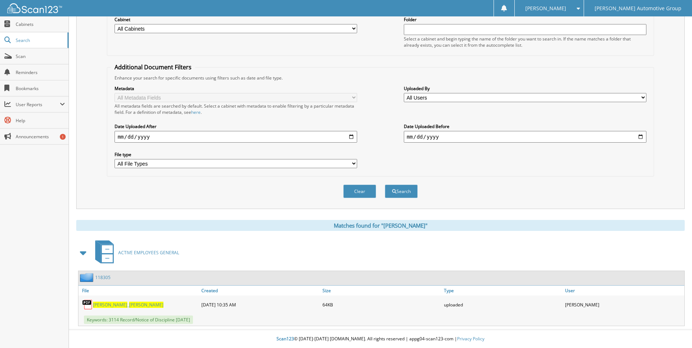 The image size is (692, 348). I want to click on div: Select a cabinet and begin typing the name of the folder you want to search in. If the name match..., so click(525, 42).